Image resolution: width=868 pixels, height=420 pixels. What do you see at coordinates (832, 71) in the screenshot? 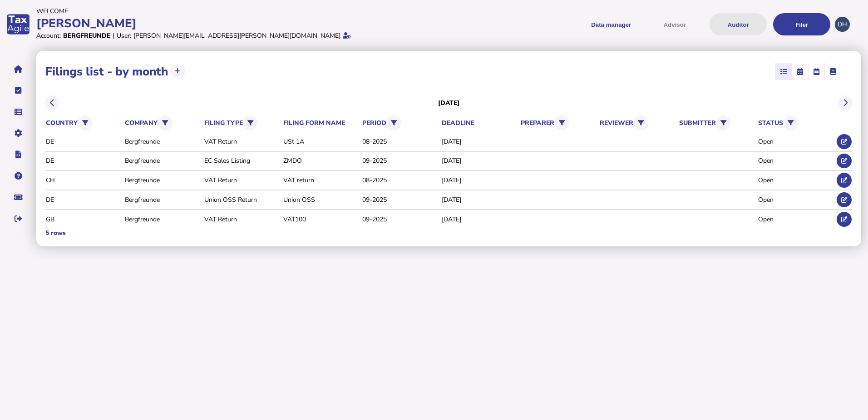
I see `mat-button-toggle: Ledger` at bounding box center [832, 71].